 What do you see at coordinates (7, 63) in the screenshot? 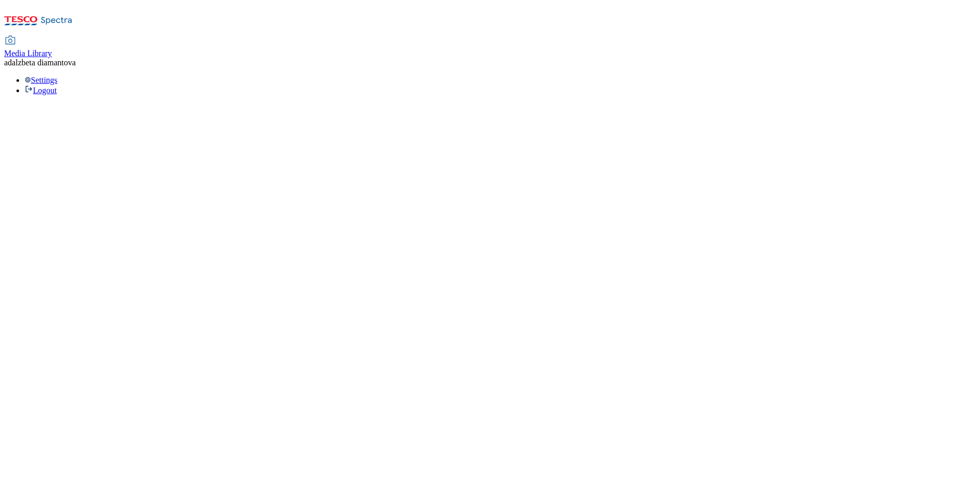
I see `span: ad` at bounding box center [7, 63].